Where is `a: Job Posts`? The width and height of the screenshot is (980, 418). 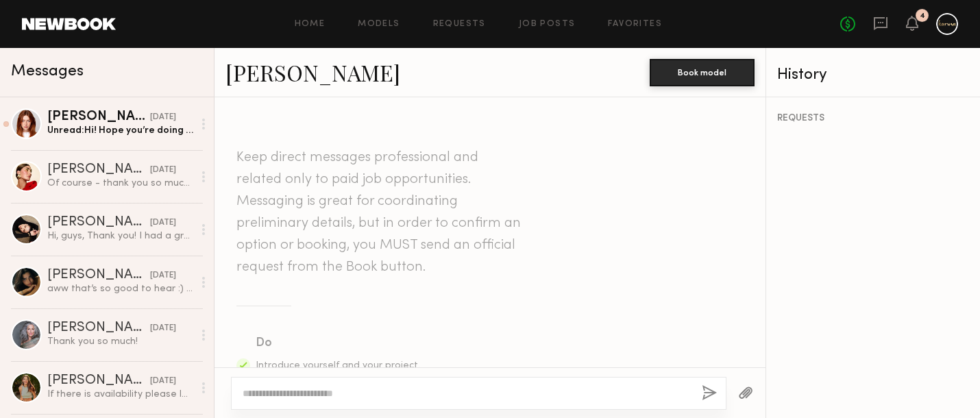
a: Job Posts is located at coordinates (547, 24).